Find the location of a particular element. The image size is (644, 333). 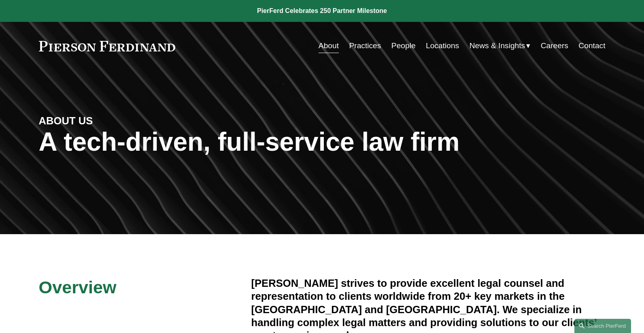

a: Careers is located at coordinates (555, 46).